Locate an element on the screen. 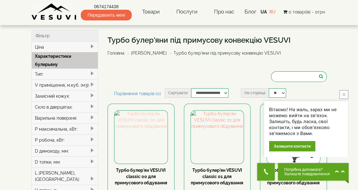 The image size is (358, 190). div: Фільтр is located at coordinates (65, 36).